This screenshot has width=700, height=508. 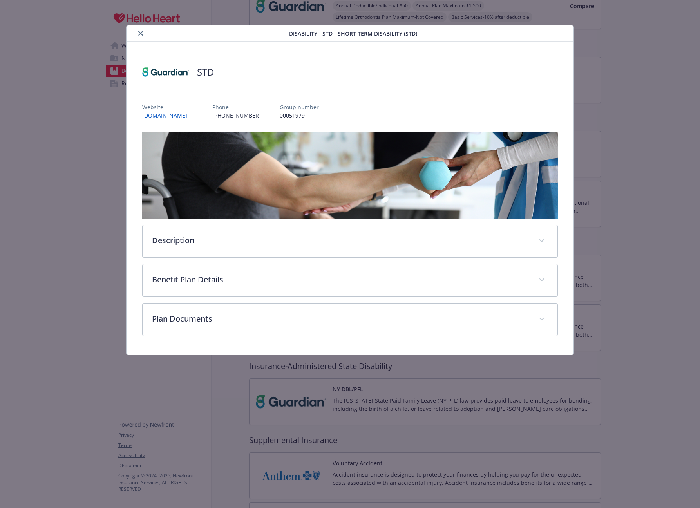 I want to click on p: Description, so click(x=341, y=241).